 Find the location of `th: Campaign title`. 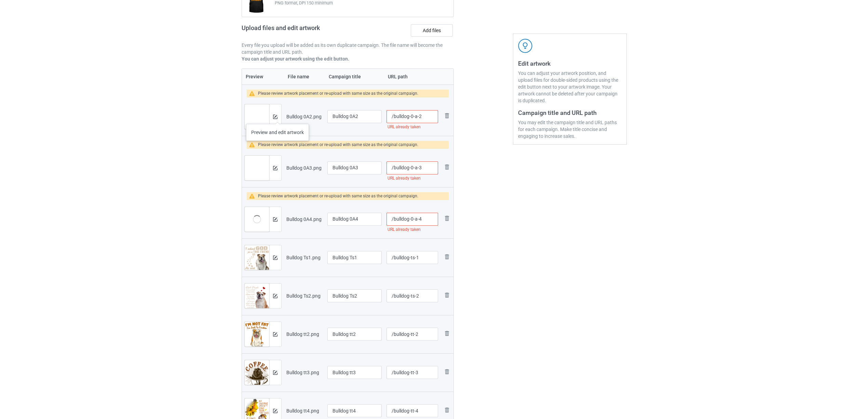

th: Campaign title is located at coordinates (355, 76).